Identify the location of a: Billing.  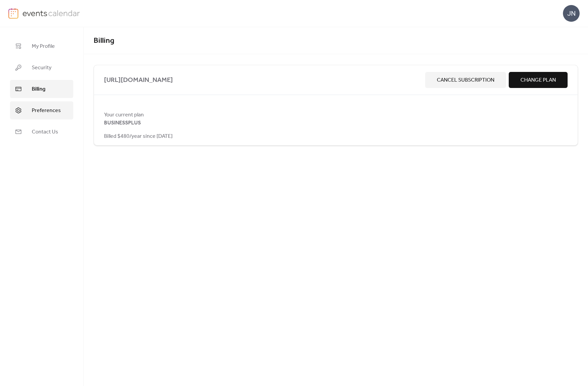
(41, 89).